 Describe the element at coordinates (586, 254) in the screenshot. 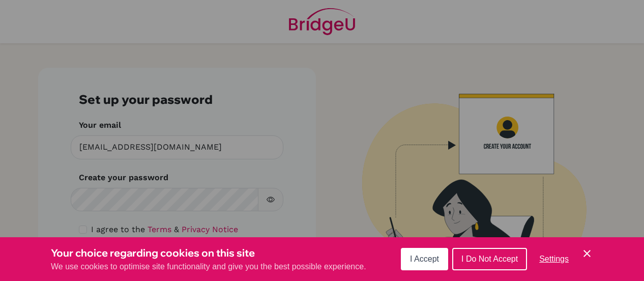

I see `button: Save and close` at that location.